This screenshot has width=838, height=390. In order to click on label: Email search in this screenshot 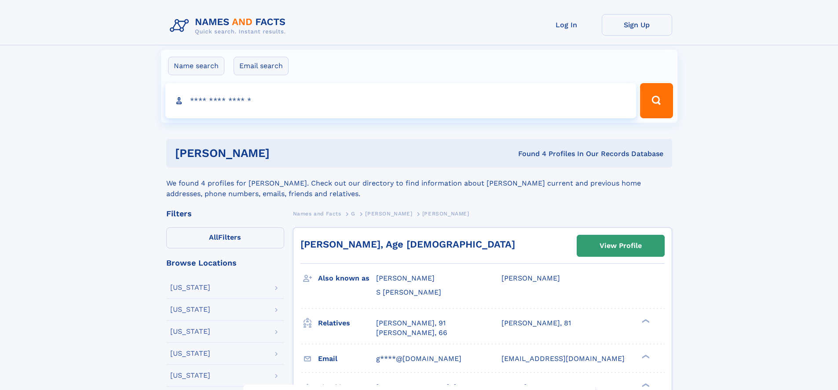, I will do `click(261, 66)`.